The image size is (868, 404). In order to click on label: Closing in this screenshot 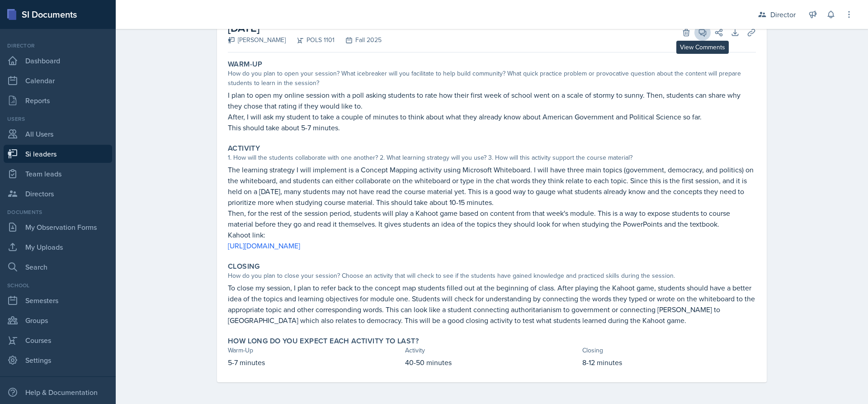, I will do `click(243, 266)`.